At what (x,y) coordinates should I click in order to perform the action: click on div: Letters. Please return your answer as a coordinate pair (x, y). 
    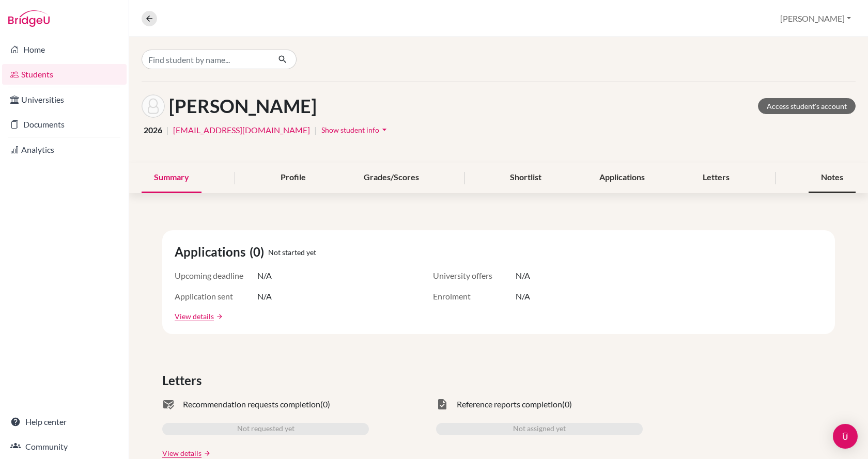
    Looking at the image, I should click on (716, 178).